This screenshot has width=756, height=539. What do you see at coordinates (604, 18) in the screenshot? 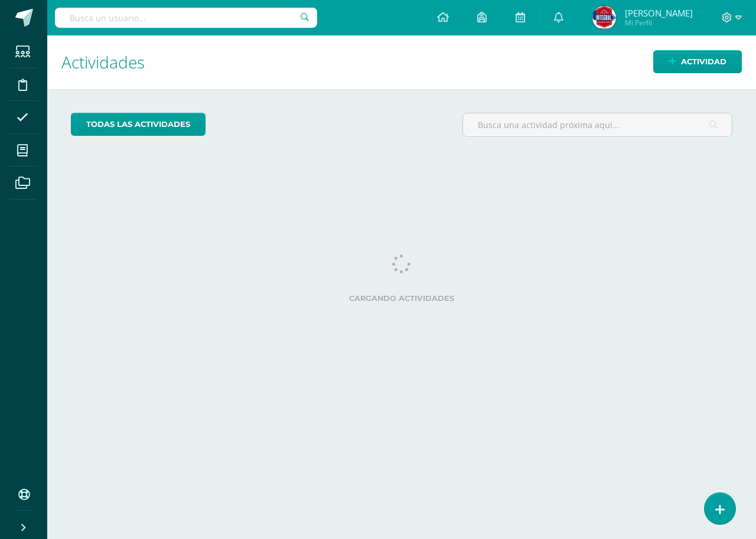
I see `img: 9479b67508c872087c746233754dda3e.png` at bounding box center [604, 18].